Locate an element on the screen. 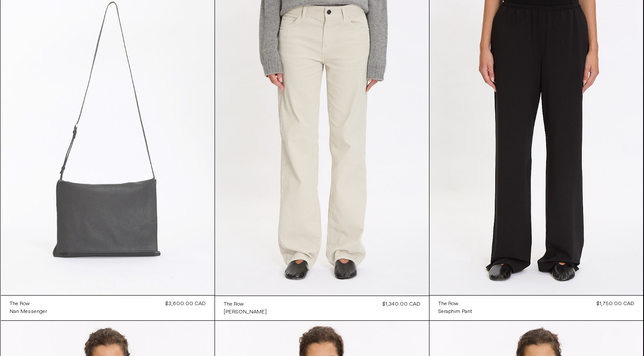 The image size is (644, 356). a: Nan Messenger is located at coordinates (28, 312).